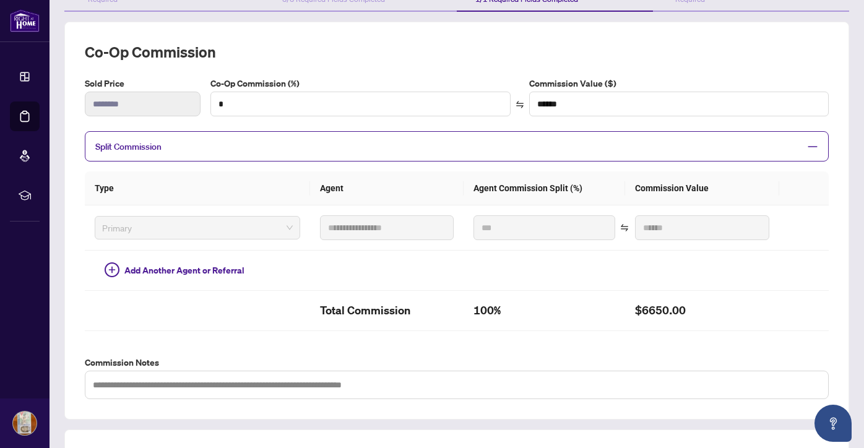 The width and height of the screenshot is (864, 448). I want to click on th: Agent, so click(387, 188).